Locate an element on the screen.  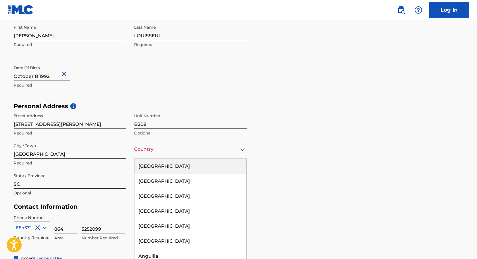
p: Number Required is located at coordinates (103, 238).